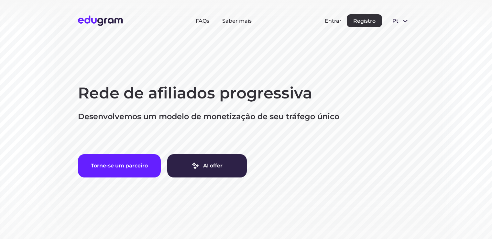  I want to click on a: Saber mais, so click(237, 21).